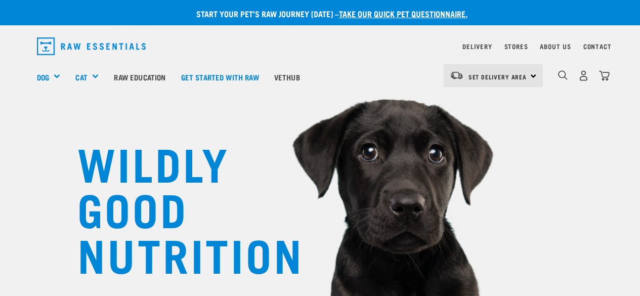 The width and height of the screenshot is (640, 296). I want to click on a: Vethub, so click(287, 77).